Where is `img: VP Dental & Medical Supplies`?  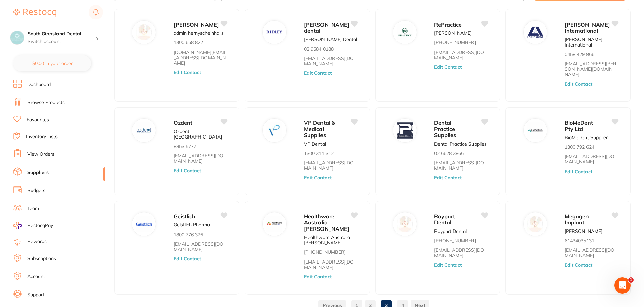
img: VP Dental & Medical Supplies is located at coordinates (274, 131).